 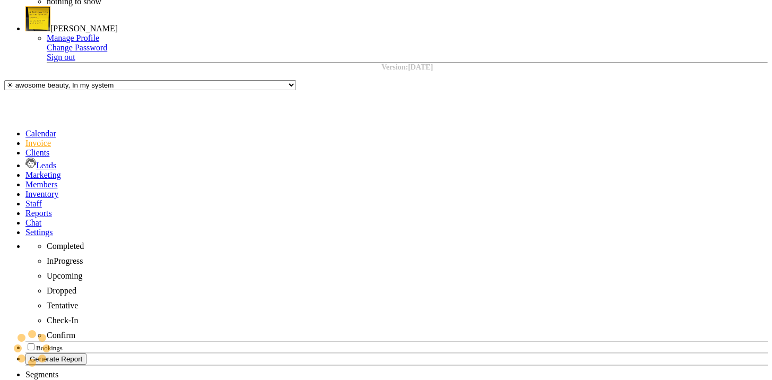 I want to click on span: Confirm, so click(x=61, y=335).